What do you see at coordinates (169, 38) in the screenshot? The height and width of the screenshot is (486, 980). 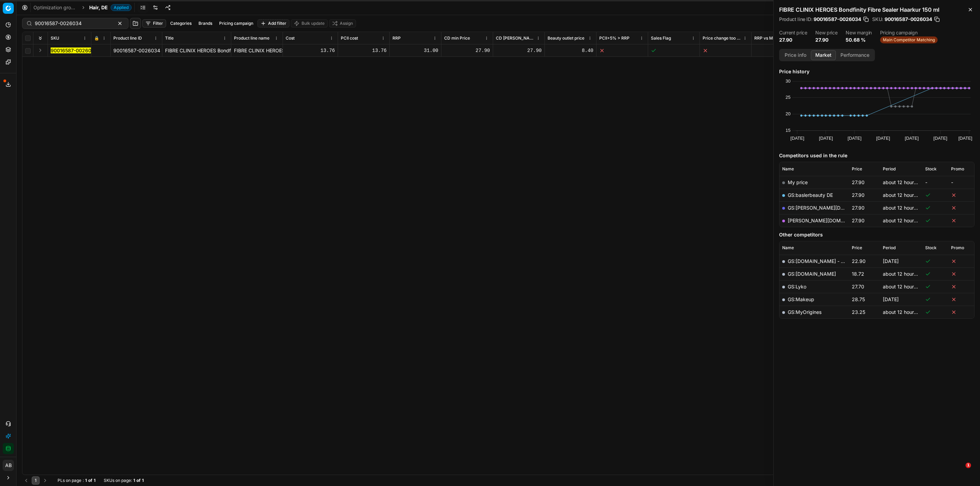 I see `span: Title` at bounding box center [169, 38].